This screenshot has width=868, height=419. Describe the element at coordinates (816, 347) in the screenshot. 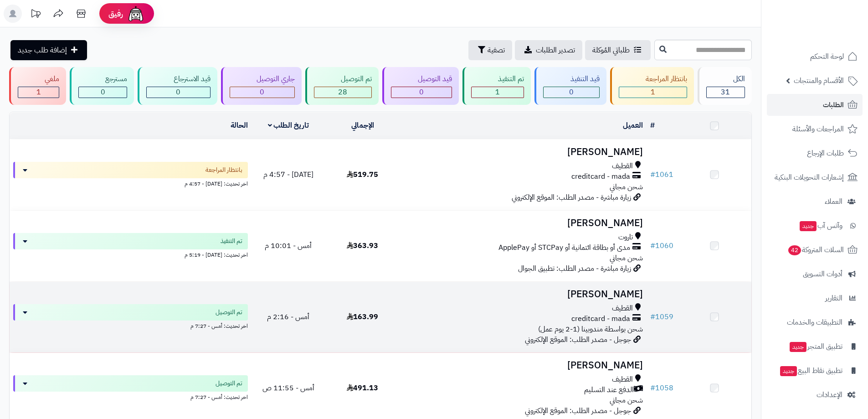

I see `span: تطبيق المتجر` at that location.